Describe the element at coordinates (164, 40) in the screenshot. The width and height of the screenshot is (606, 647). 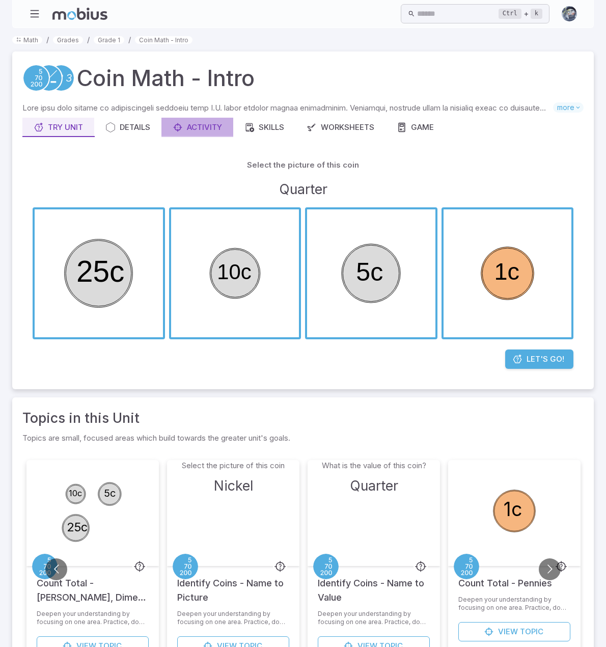
I see `a: Coin Math - Intro` at that location.